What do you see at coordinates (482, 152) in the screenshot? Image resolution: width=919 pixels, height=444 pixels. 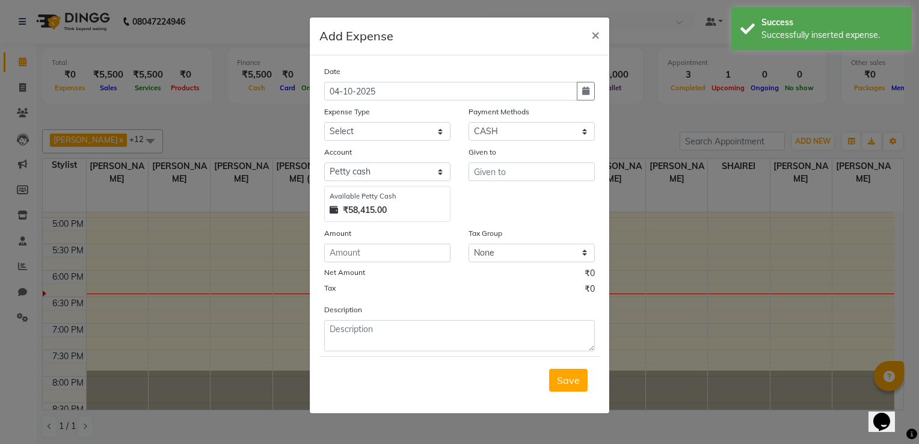 I see `label: Given to` at bounding box center [482, 152].